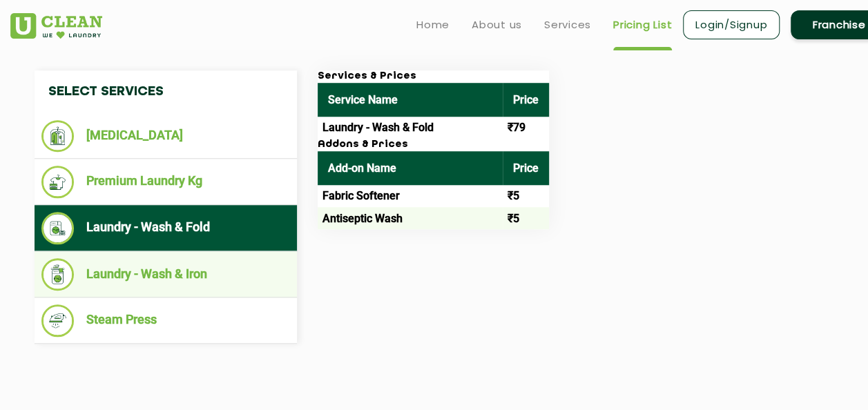 Image resolution: width=868 pixels, height=410 pixels. I want to click on a: Login/Signup, so click(731, 25).